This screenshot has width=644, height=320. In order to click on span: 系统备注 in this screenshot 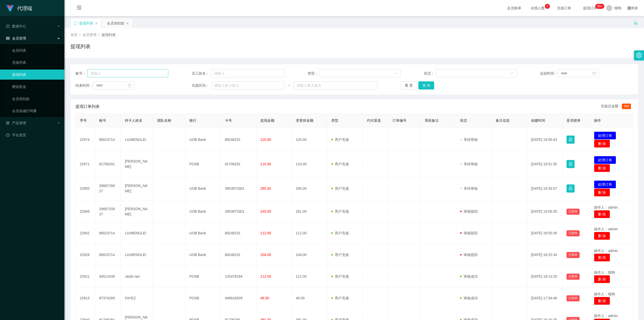, I will do `click(432, 121)`.